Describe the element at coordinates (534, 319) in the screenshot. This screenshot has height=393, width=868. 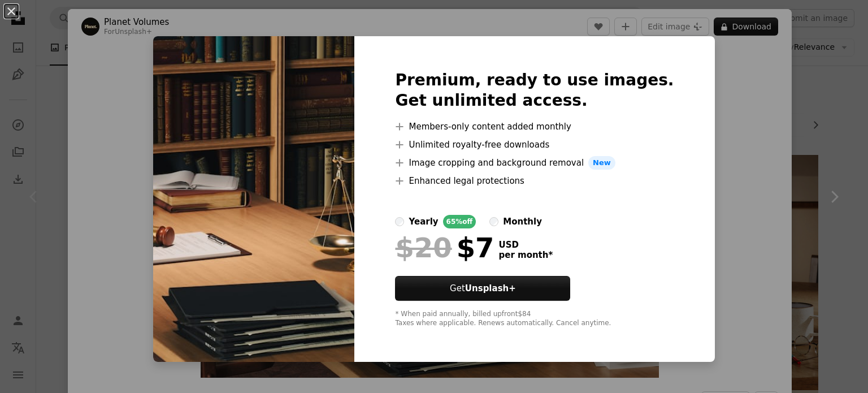
I see `div: * When paid annually, billed upfront $84 Taxes where applicable. Renews automatically. Cancel any...` at that location.